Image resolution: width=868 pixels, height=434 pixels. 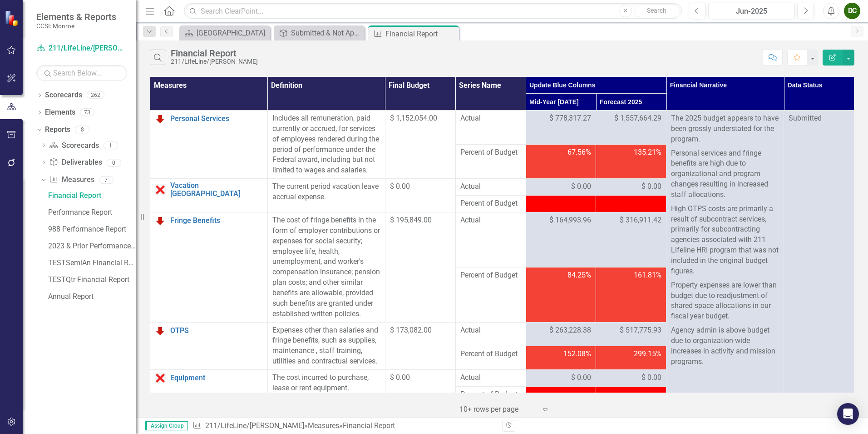 What do you see at coordinates (326, 192) in the screenshot?
I see `div: The current period vacation leave accrual expense.` at bounding box center [326, 192].